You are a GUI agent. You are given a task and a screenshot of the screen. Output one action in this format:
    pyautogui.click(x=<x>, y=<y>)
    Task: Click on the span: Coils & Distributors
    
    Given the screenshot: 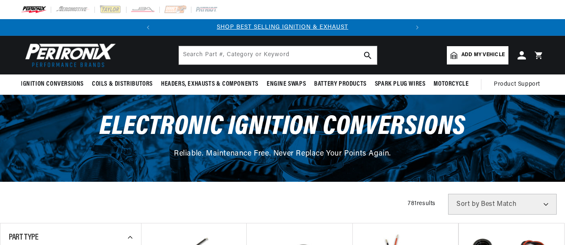 What is the action you would take?
    pyautogui.click(x=122, y=84)
    